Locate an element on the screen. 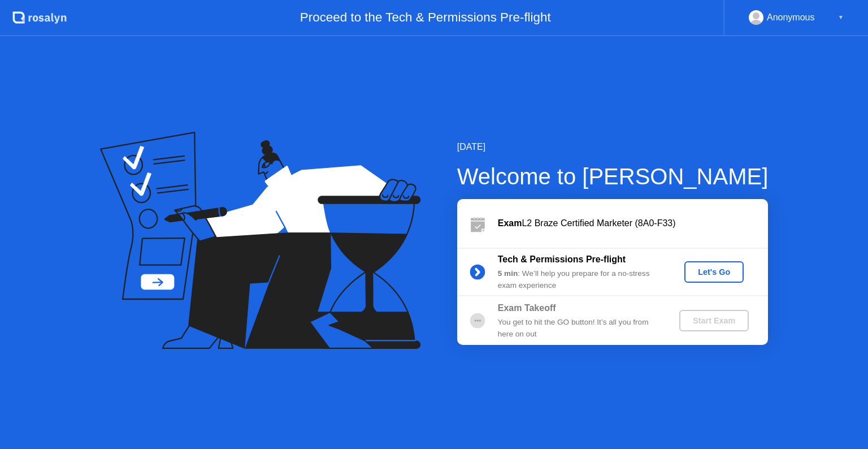  b: 5 min is located at coordinates (508, 273).